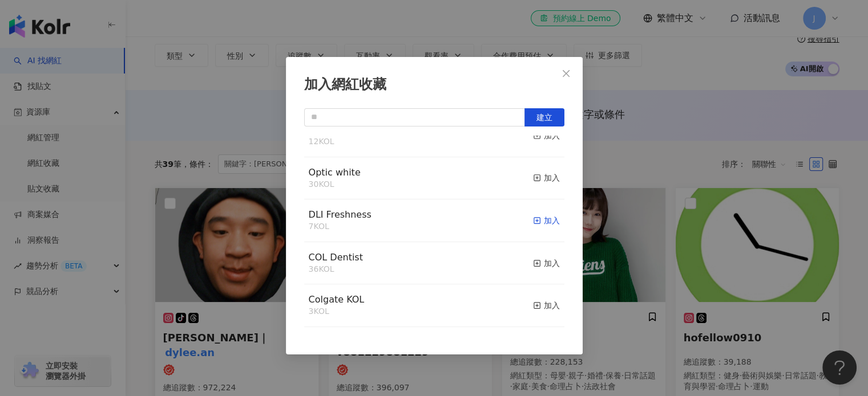 The width and height of the screenshot is (868, 396). What do you see at coordinates (334, 185) in the screenshot?
I see `div: 30 KOL` at bounding box center [334, 185].